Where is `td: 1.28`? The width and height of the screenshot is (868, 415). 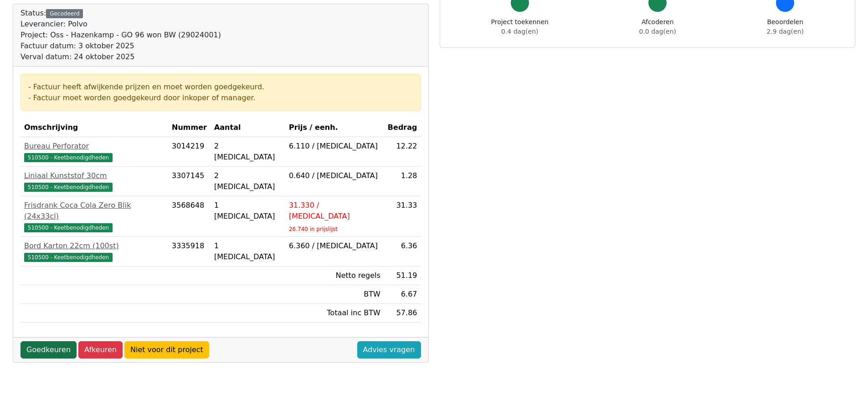
td: 1.28 is located at coordinates (402, 182).